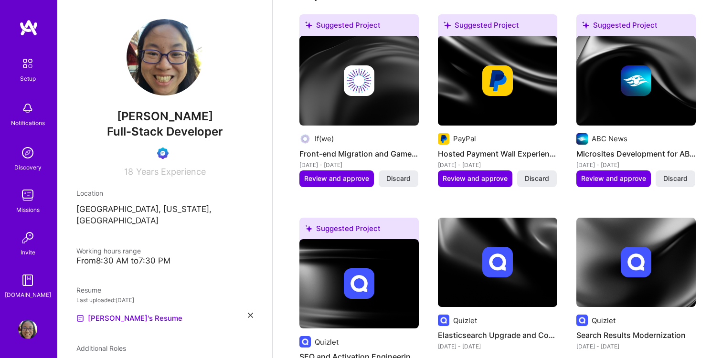  Describe the element at coordinates (165, 193) in the screenshot. I see `div: Location` at that location.